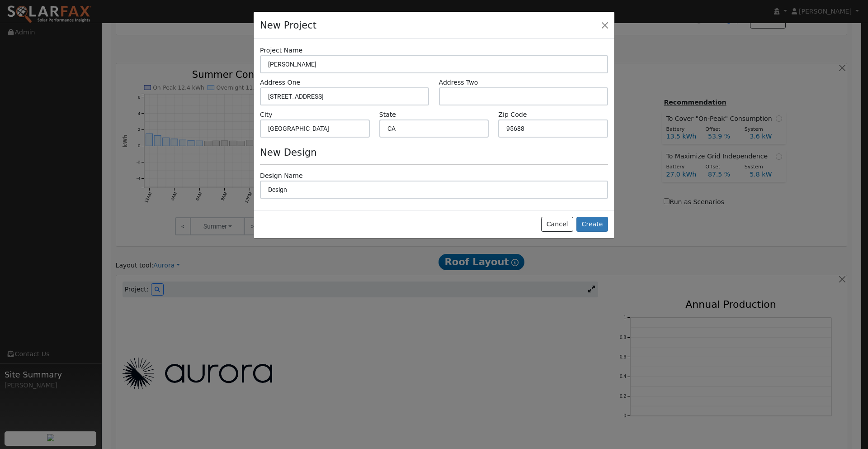 Image resolution: width=868 pixels, height=449 pixels. What do you see at coordinates (288, 25) in the screenshot?
I see `h4: New Project` at bounding box center [288, 25].